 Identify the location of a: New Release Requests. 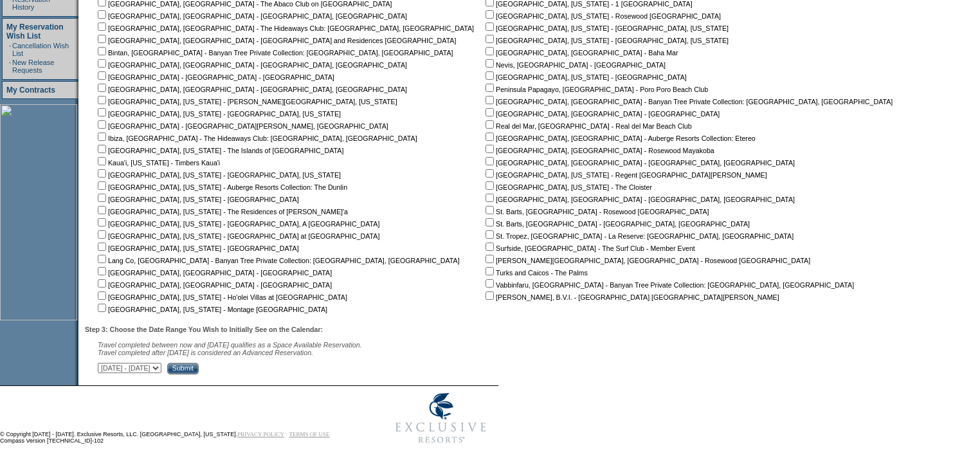
(33, 66).